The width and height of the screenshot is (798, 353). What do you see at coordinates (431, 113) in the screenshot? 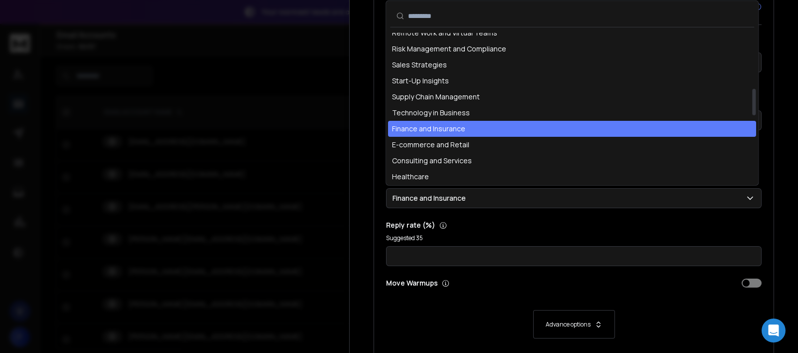
I see `span: Technology in Business` at bounding box center [431, 113].